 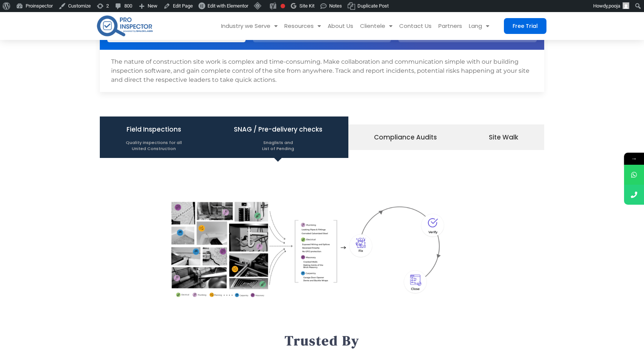 What do you see at coordinates (340, 26) in the screenshot?
I see `a: About Us` at bounding box center [340, 26].